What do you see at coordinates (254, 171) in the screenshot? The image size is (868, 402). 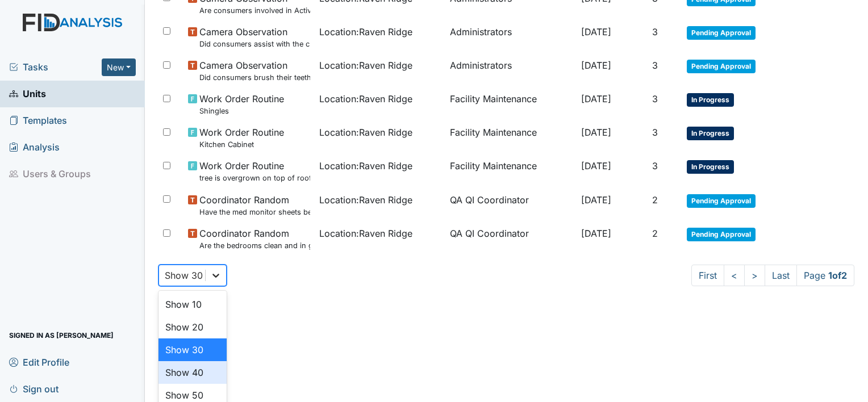 I see `span: Work Order Routine tree is overgrown on top of roof` at bounding box center [254, 171].